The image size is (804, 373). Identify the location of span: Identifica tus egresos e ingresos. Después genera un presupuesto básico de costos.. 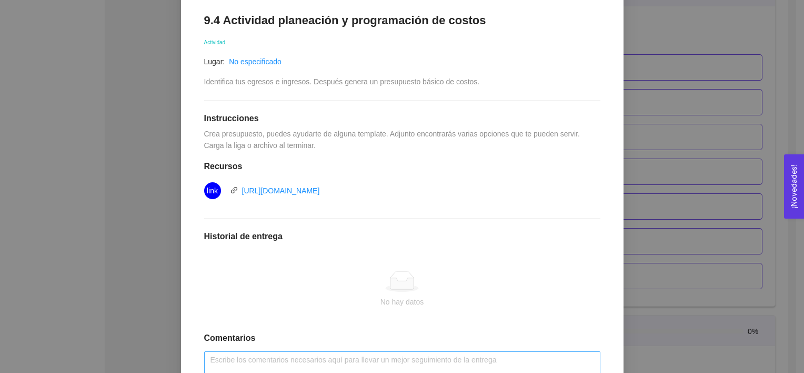
(342, 82).